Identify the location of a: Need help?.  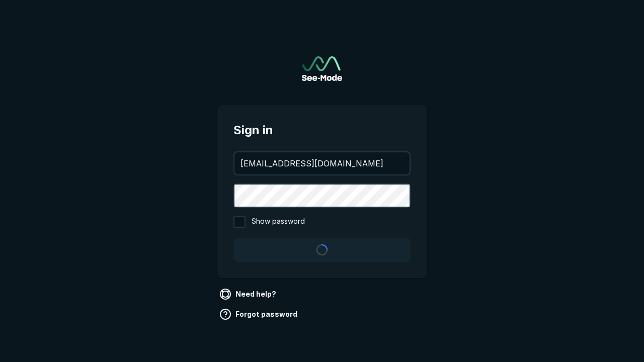
(248, 294).